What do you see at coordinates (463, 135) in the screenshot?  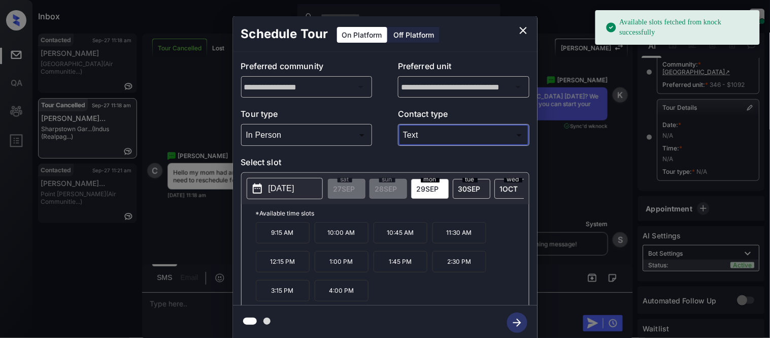 I see `div: Text` at bounding box center [463, 135].